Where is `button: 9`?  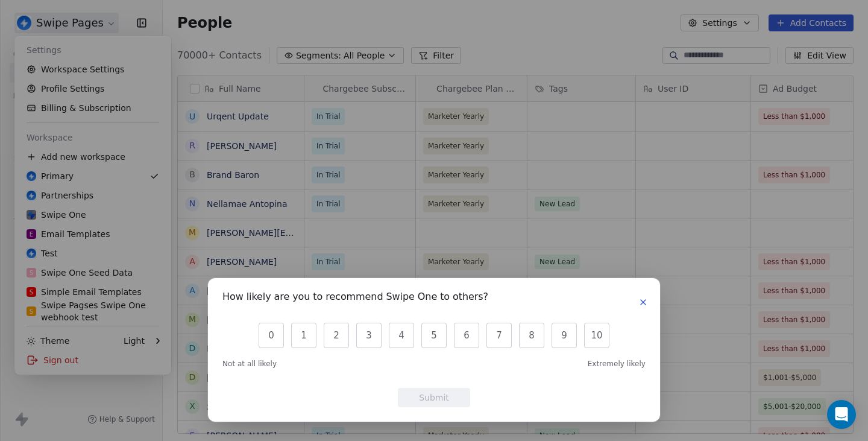 button: 9 is located at coordinates (564, 336).